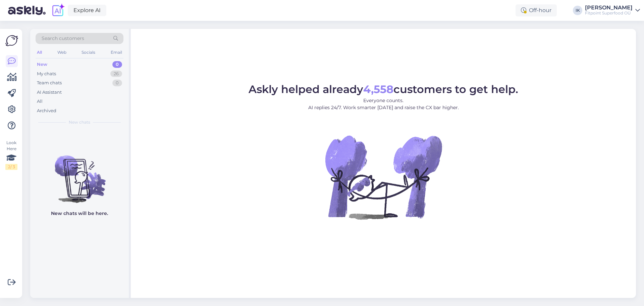 This screenshot has height=306, width=644. Describe the element at coordinates (42, 65) in the screenshot. I see `div: New` at that location.